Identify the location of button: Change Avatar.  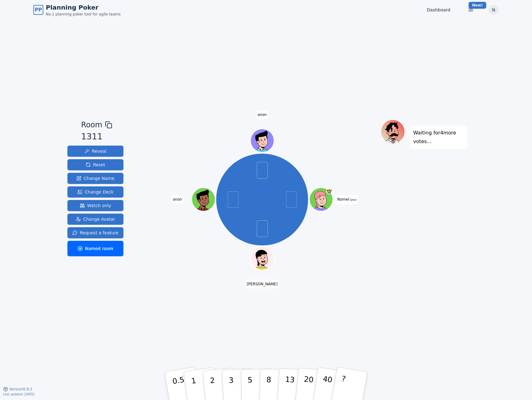
(95, 219).